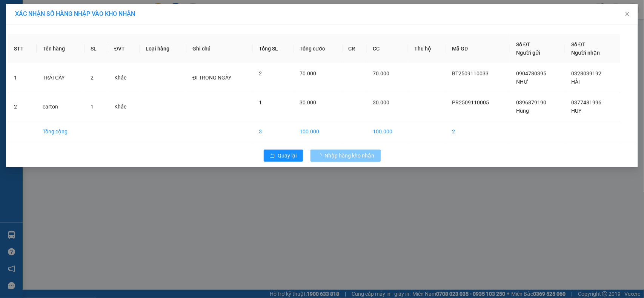 The width and height of the screenshot is (644, 298). What do you see at coordinates (124, 49) in the screenshot?
I see `th: ĐVT` at bounding box center [124, 49].